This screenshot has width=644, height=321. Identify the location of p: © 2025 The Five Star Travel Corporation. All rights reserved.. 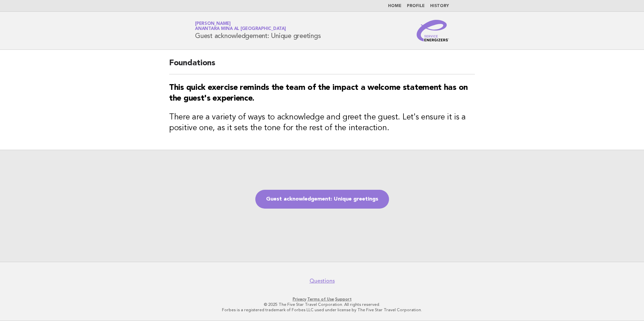
(322, 305).